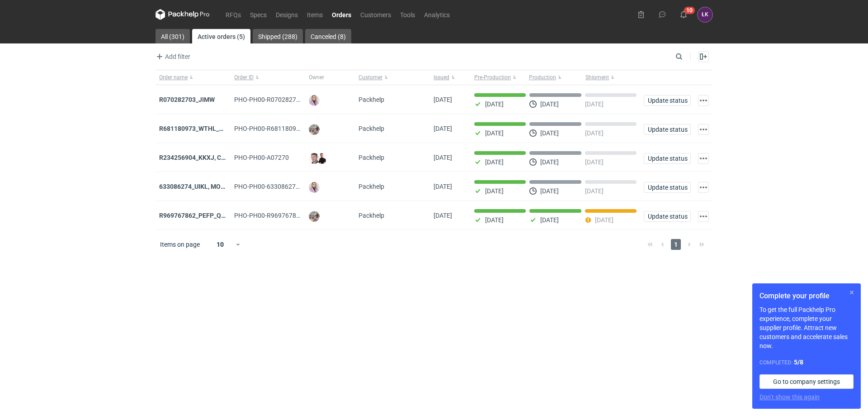 This screenshot has width=868, height=416. What do you see at coordinates (182, 15) in the screenshot?
I see `svg: Packhelp Pro` at bounding box center [182, 15].